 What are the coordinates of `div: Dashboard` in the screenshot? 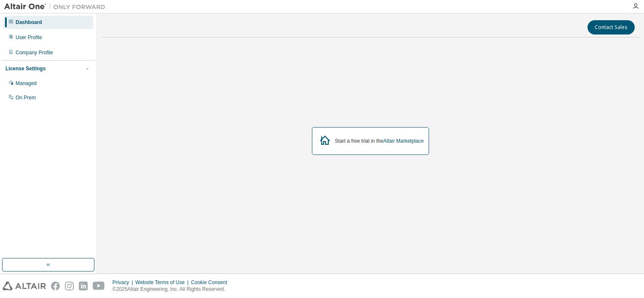 It's located at (28, 23).